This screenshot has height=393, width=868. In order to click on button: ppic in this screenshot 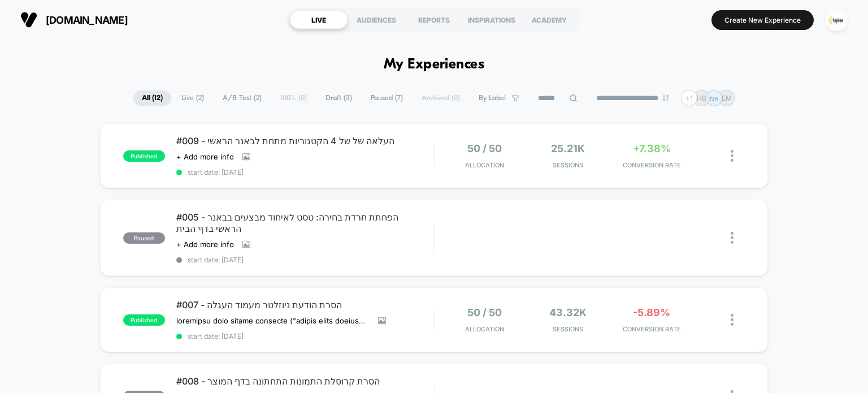, I will do `click(836, 20)`.